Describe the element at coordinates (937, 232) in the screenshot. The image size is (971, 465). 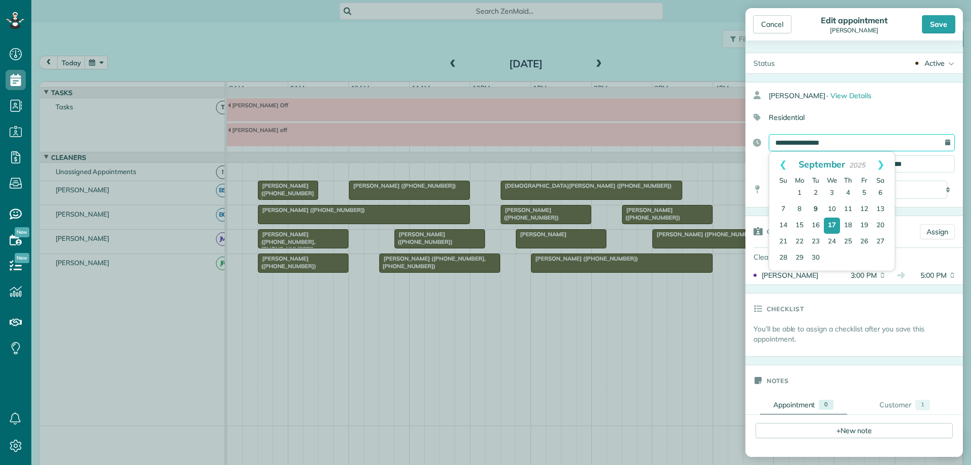
I see `a: Assign` at that location.